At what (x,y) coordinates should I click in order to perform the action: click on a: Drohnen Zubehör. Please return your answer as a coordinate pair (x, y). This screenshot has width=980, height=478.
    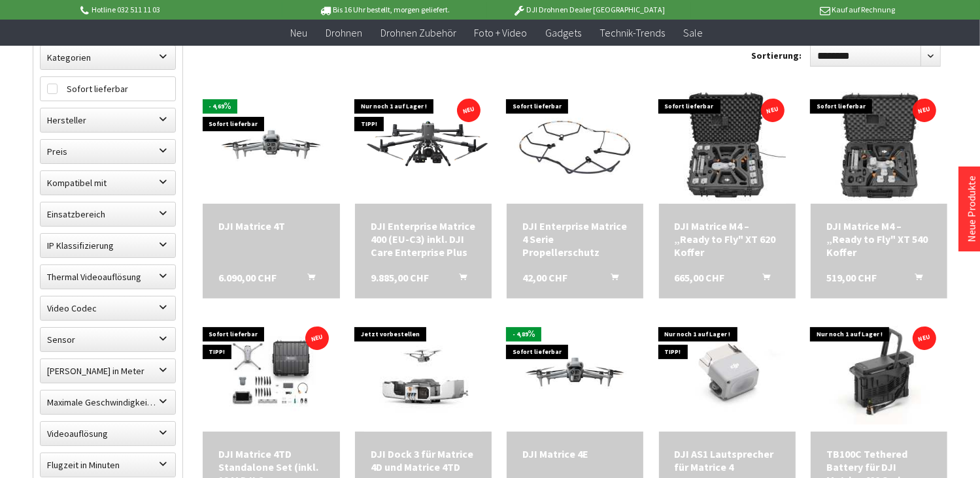
    Looking at the image, I should click on (418, 33).